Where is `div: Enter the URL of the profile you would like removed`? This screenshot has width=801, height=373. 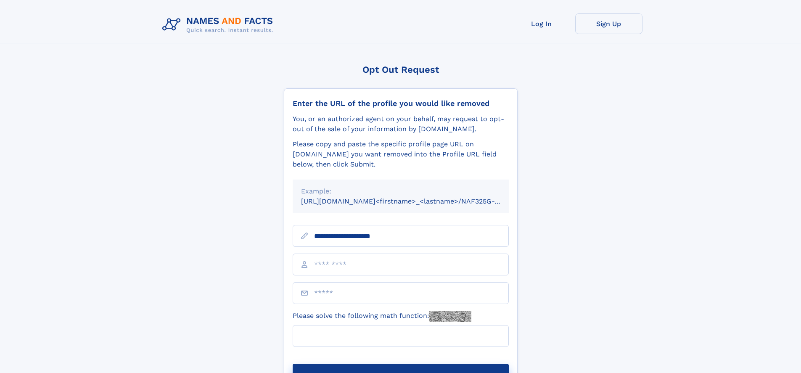
div: Enter the URL of the profile you would like removed is located at coordinates (401, 103).